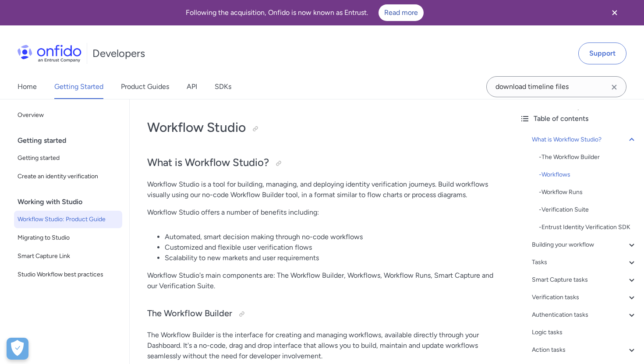  What do you see at coordinates (585, 332) in the screenshot?
I see `a: Logic tasks` at bounding box center [585, 332].